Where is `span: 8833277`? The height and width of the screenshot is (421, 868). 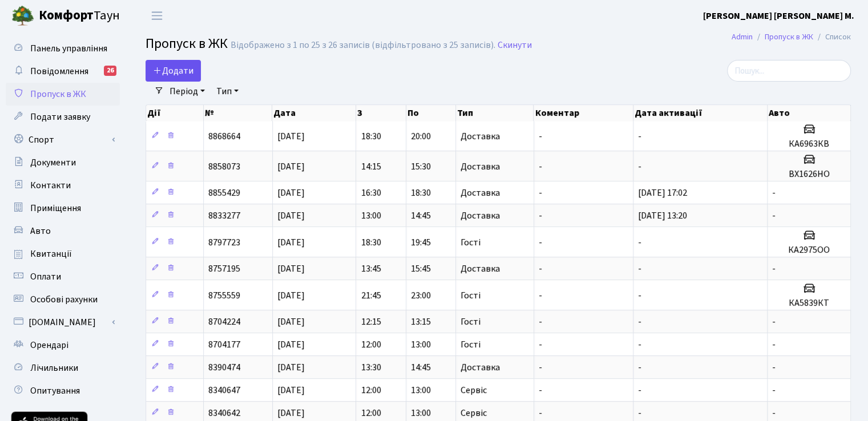
span: 8833277 is located at coordinates (224, 216).